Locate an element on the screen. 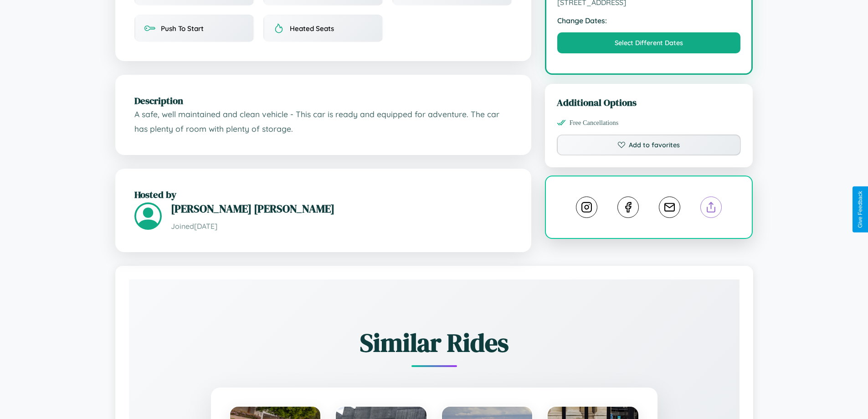 This screenshot has height=419, width=868. h2: Hosted by is located at coordinates (323, 194).